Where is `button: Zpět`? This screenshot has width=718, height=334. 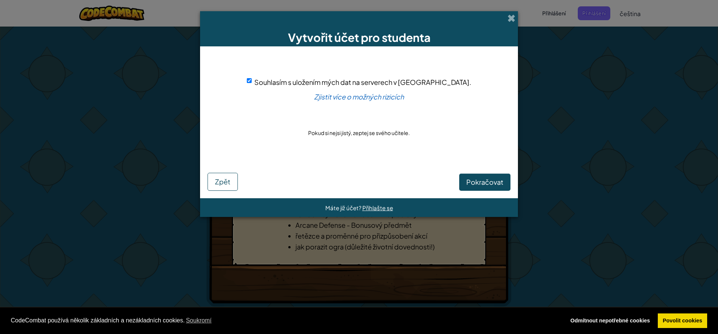 button: Zpět is located at coordinates (222, 182).